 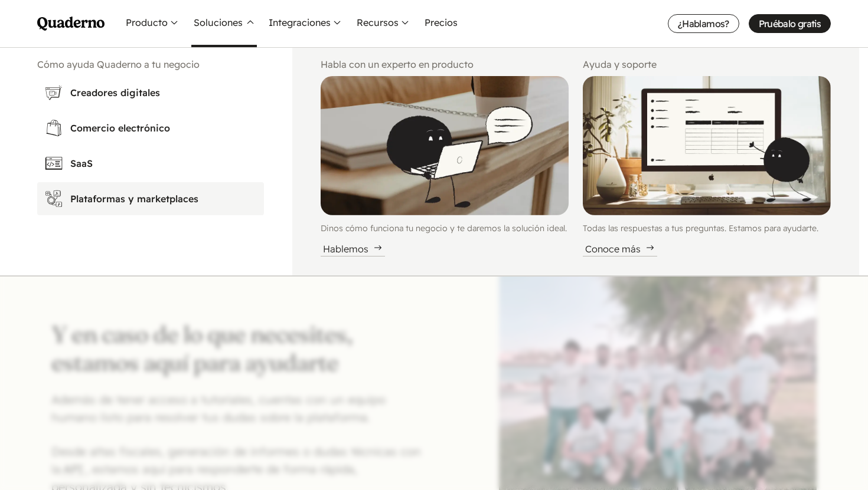 What do you see at coordinates (703, 24) in the screenshot?
I see `a: ¿Hablamos?` at bounding box center [703, 24].